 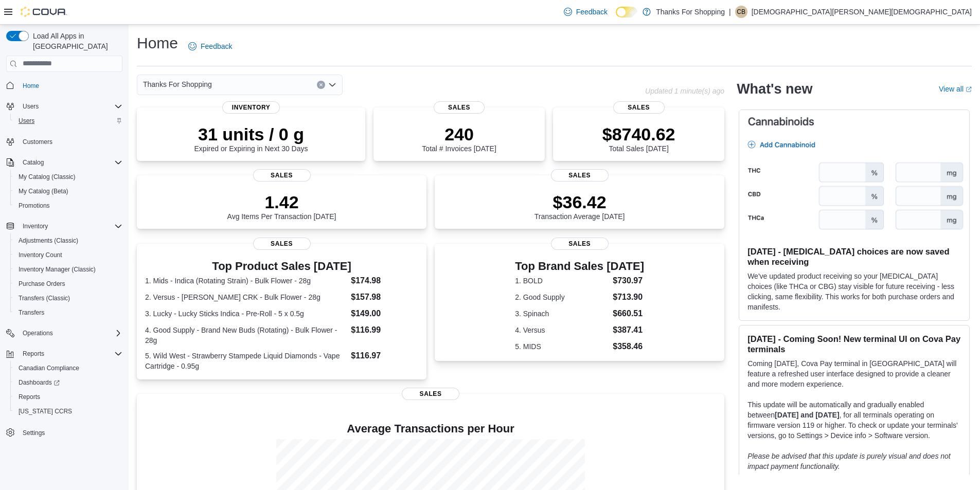 I want to click on button: Promotions, so click(x=68, y=205).